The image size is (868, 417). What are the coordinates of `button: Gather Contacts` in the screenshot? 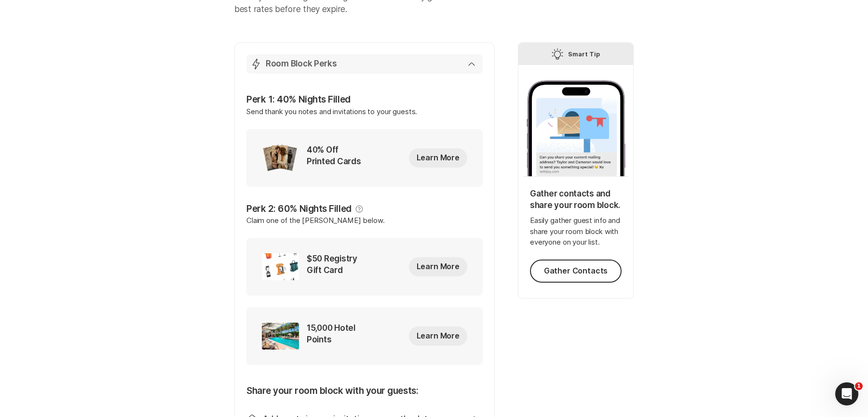 It's located at (576, 271).